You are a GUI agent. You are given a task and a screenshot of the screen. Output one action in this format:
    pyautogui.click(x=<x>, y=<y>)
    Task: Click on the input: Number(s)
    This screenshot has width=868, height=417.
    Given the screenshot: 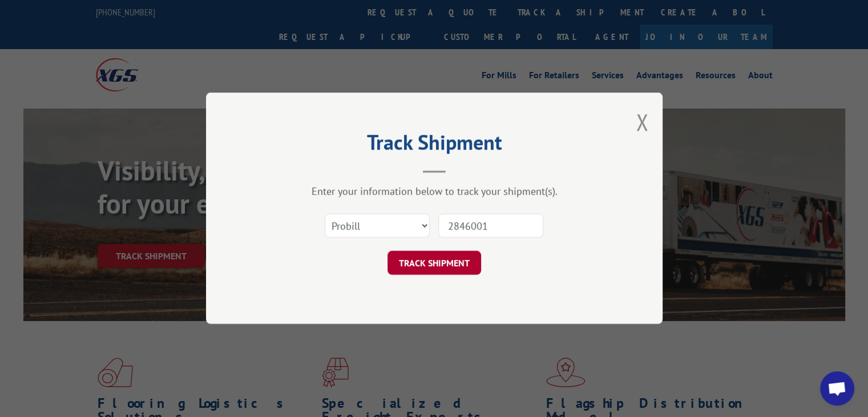 What is the action you would take?
    pyautogui.click(x=491, y=226)
    